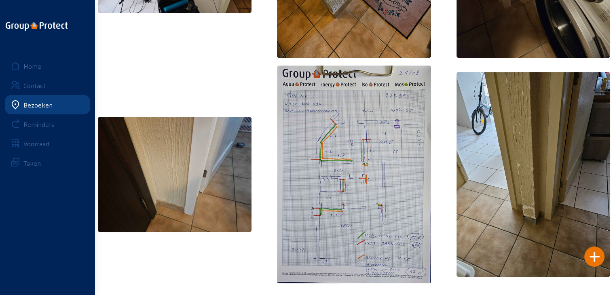  Describe the element at coordinates (175, 174) in the screenshot. I see `img: ce96afb0-3584-0994-56cf-af4027b1c2f0.jpeg` at that location.